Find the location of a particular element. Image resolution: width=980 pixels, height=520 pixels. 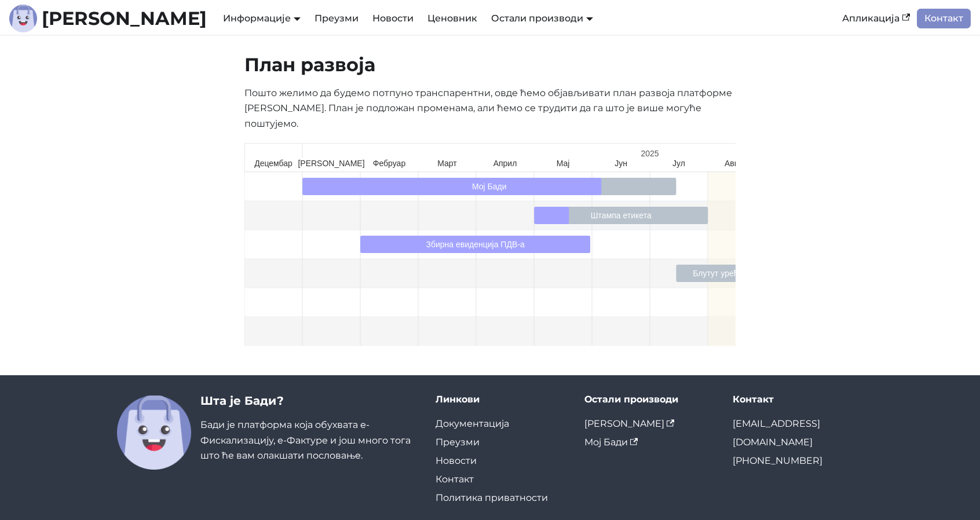

div: Контакт is located at coordinates (798, 400).